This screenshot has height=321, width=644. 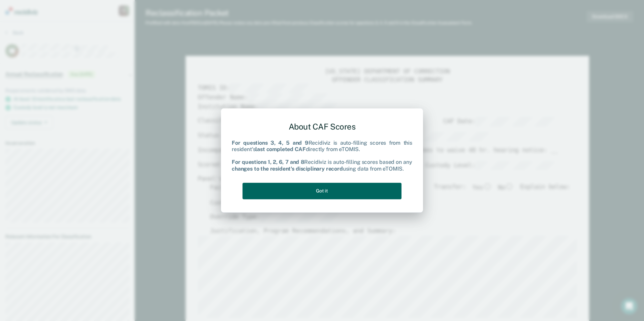 I want to click on div: Recidiviz is auto-filling scores from this resident's directly from eTOMIS. Recidiviz is auto-fil..., so click(x=322, y=156).